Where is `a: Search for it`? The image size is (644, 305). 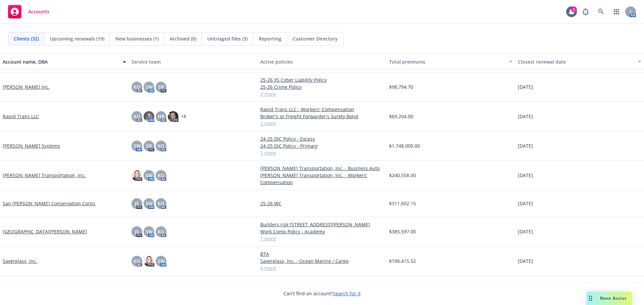
a: Search for it is located at coordinates (346, 294).